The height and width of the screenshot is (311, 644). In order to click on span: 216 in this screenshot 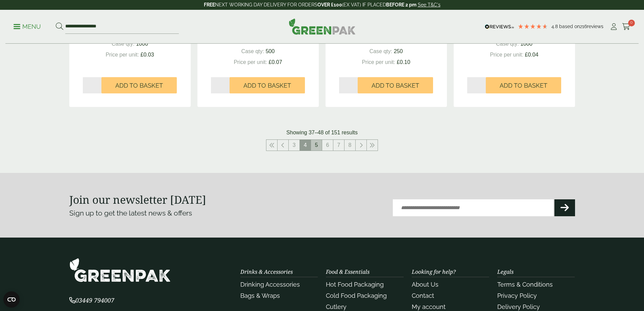, I will do `click(583, 26)`.